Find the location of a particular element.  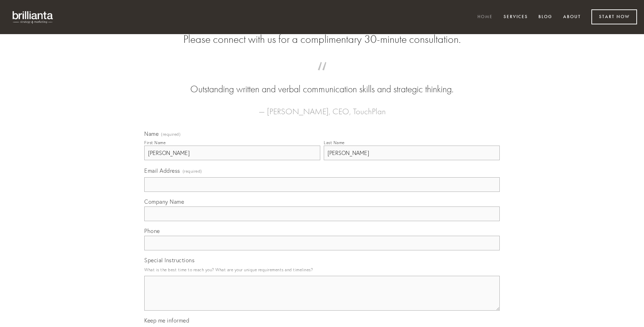

span: Email Address is located at coordinates (162, 171).